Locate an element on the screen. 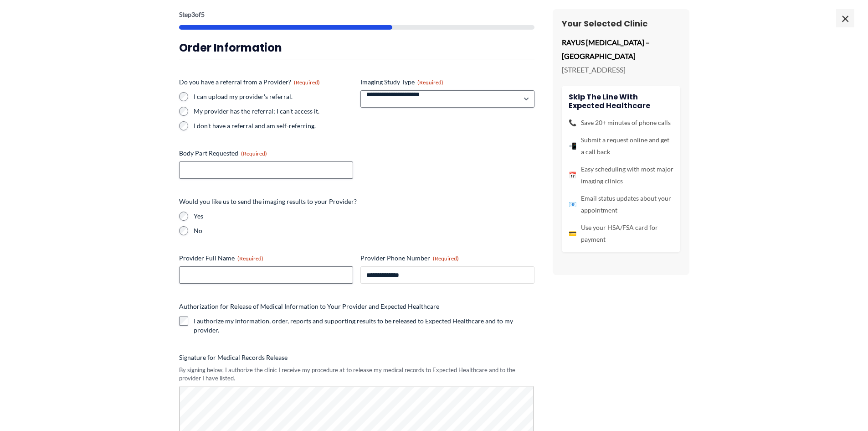 Image resolution: width=868 pixels, height=431 pixels. div: By signing below, I authorize the clinic I receive my procedure at to release my medical records ... is located at coordinates (357, 374).